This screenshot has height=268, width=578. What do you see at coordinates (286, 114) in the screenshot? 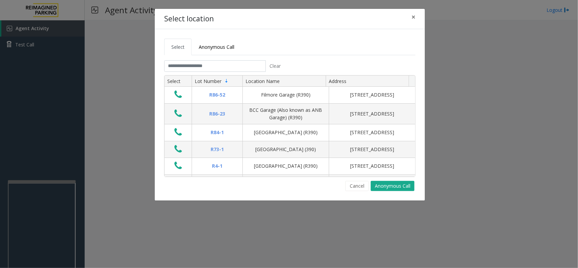
I see `div: BCC Garage (Also known as ANB Garage) (R390)` at bounding box center [286, 114].